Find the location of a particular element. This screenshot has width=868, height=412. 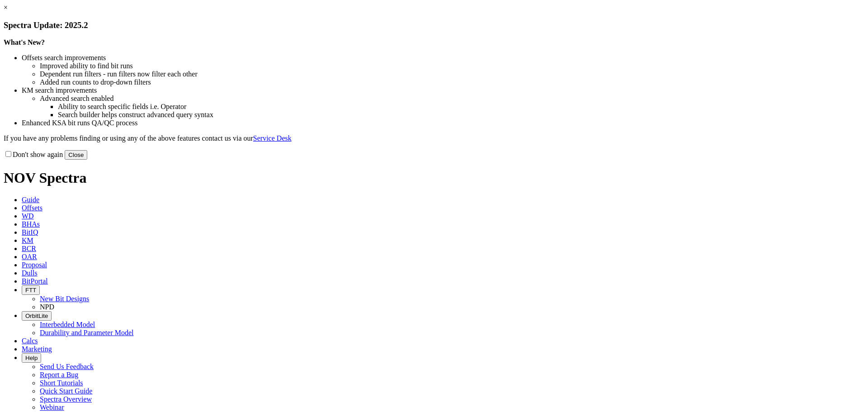

h1: NOV Spectra is located at coordinates (434, 177).